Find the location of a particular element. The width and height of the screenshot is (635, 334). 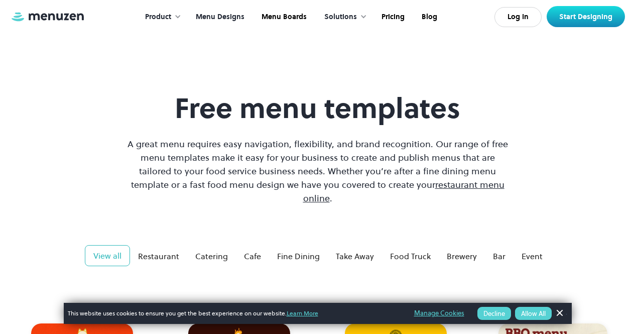

a: Learn More is located at coordinates (302, 313).